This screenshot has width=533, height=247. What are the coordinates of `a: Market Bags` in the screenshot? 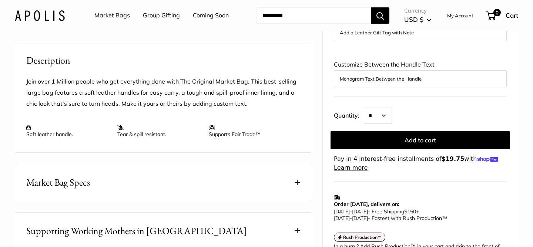 It's located at (112, 16).